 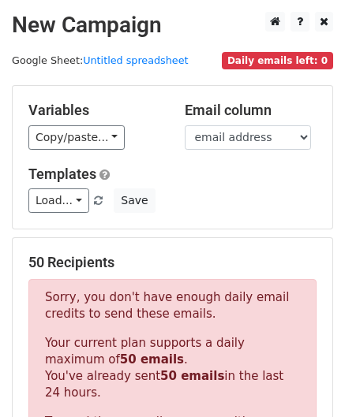 I want to click on a: Templates, so click(x=62, y=174).